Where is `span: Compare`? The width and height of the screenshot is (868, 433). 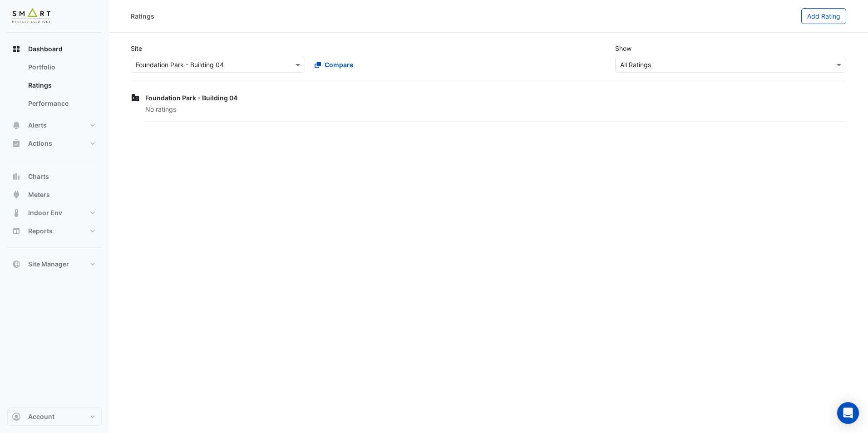
span: Compare is located at coordinates (339, 64).